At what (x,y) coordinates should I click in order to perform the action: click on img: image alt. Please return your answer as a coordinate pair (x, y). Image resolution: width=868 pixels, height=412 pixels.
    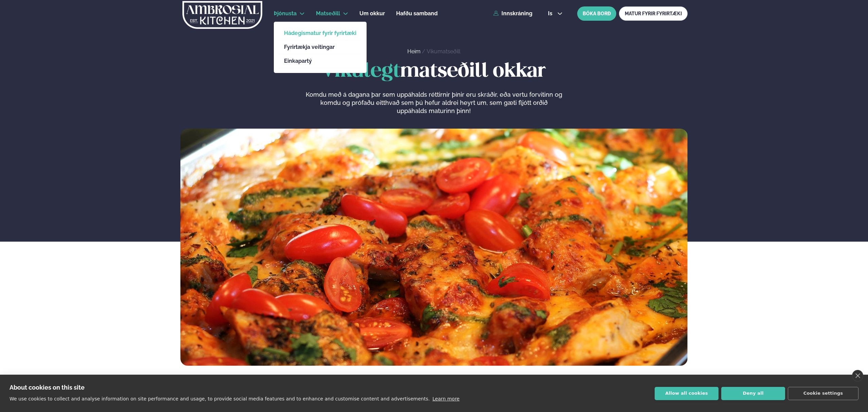
    Looking at the image, I should click on (434, 247).